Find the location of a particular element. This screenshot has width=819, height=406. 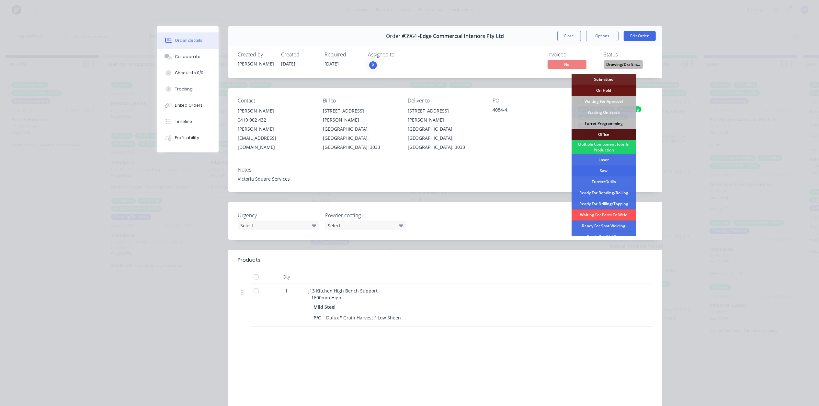

div: Waiting On Stock is located at coordinates (604, 112).